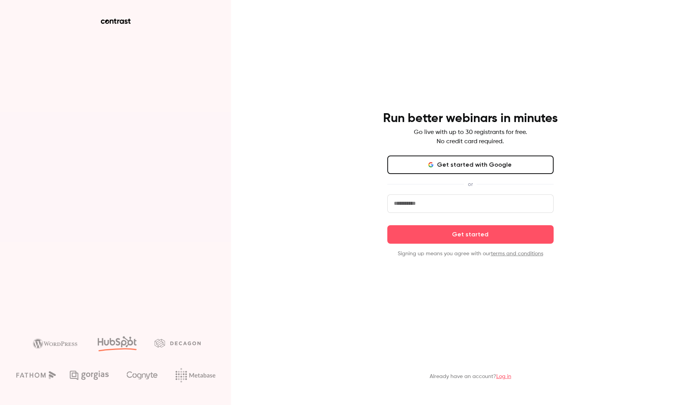  What do you see at coordinates (471, 165) in the screenshot?
I see `button: Get started with Google` at bounding box center [471, 165].